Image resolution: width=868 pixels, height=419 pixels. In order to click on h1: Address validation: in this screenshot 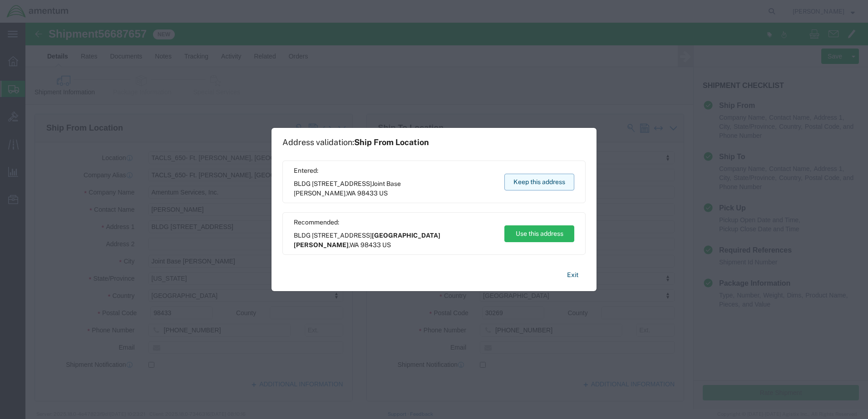, I will do `click(355, 143)`.